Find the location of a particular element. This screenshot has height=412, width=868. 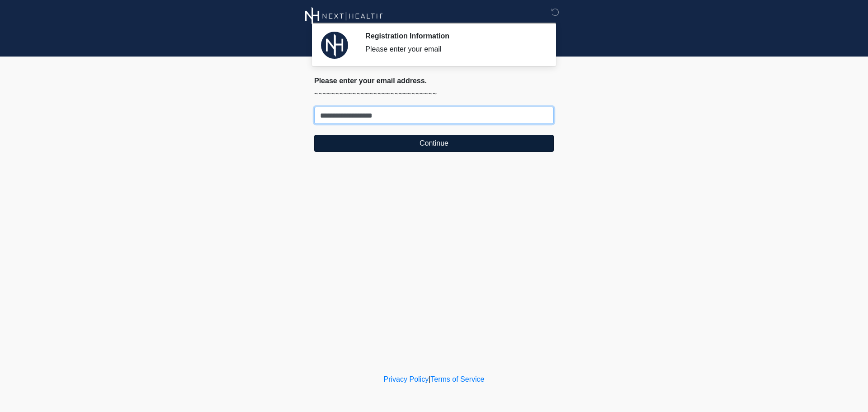

h2: Registration Information is located at coordinates (453, 36).